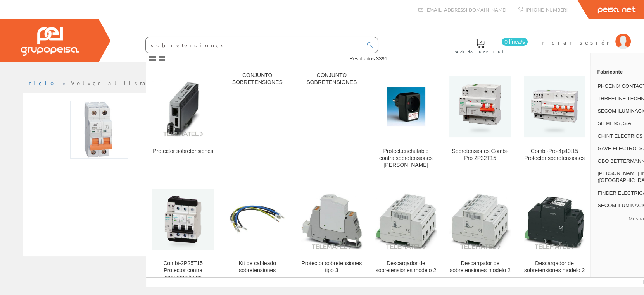  I want to click on div: Combi-2P25T15 Protector contra sobretensiones, so click(183, 271).